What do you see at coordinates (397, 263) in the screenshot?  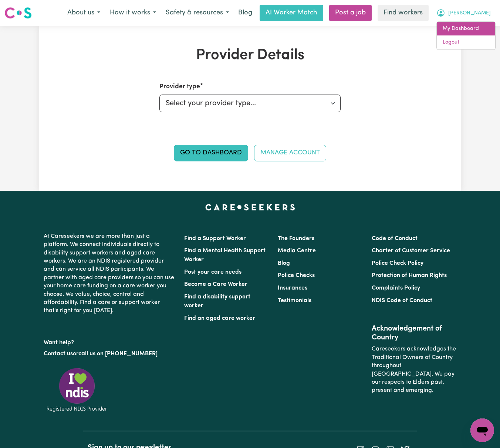 I see `a: Police Check Policy` at bounding box center [397, 263].